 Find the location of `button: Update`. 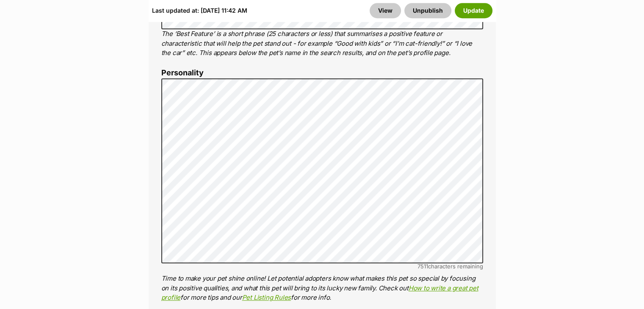

button: Update is located at coordinates (473, 11).